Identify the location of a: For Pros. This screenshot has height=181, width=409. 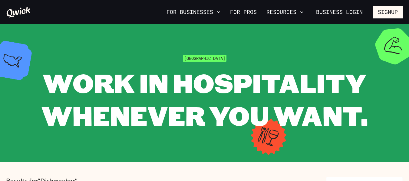
(243, 12).